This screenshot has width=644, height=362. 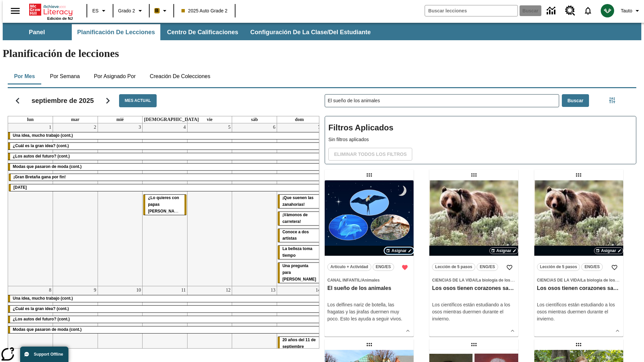 I want to click on h2: Filtros Aplicados, so click(x=480, y=128).